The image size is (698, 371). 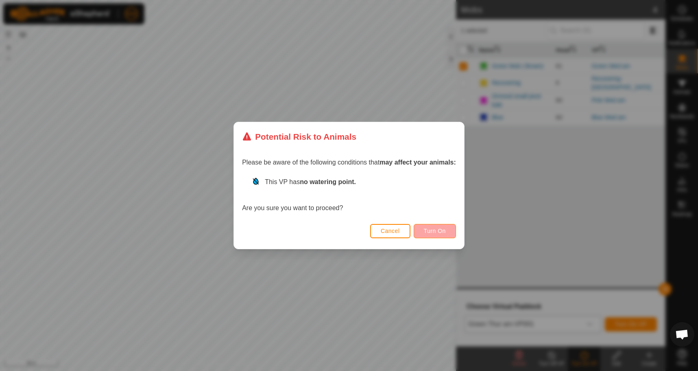 I want to click on button: Cancel, so click(x=390, y=231).